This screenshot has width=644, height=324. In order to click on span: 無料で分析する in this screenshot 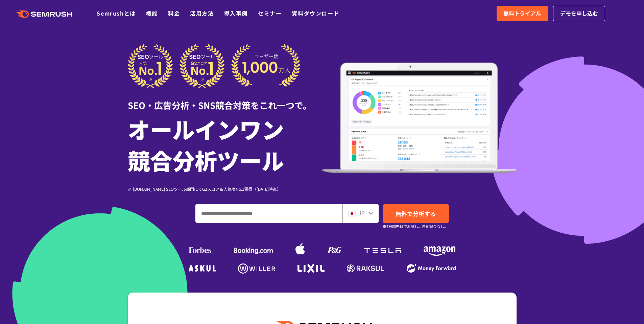, I will do `click(415, 214)`.